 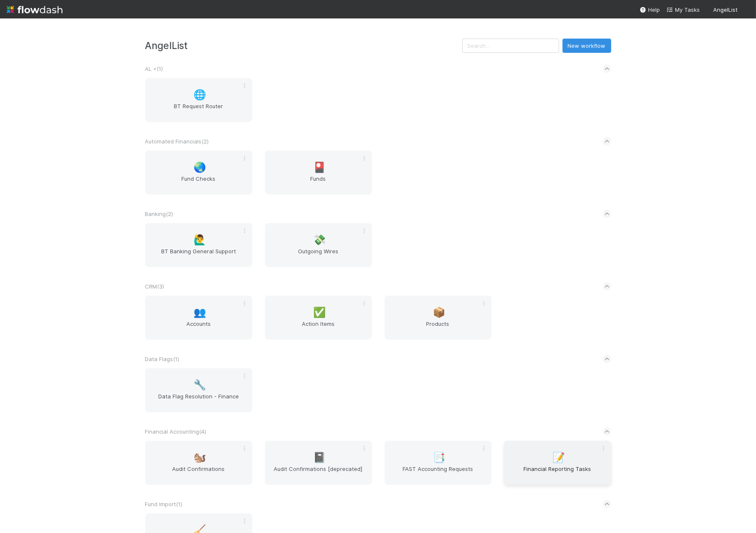 I want to click on span: Data Flag Resolution - Finance, so click(x=199, y=400).